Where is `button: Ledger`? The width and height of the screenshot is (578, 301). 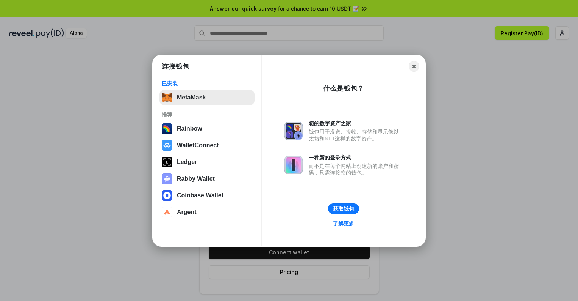
button: Ledger is located at coordinates (207, 162).